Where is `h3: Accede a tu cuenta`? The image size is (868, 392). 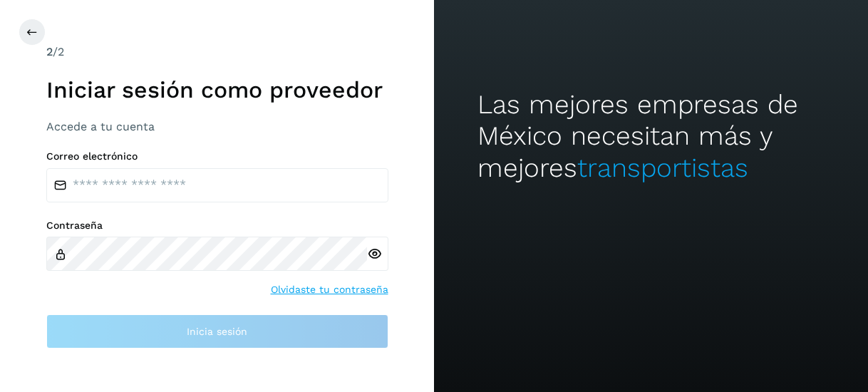
h3: Accede a tu cuenta is located at coordinates (218, 126).